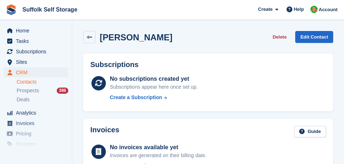  I want to click on a: Guide, so click(310, 132).